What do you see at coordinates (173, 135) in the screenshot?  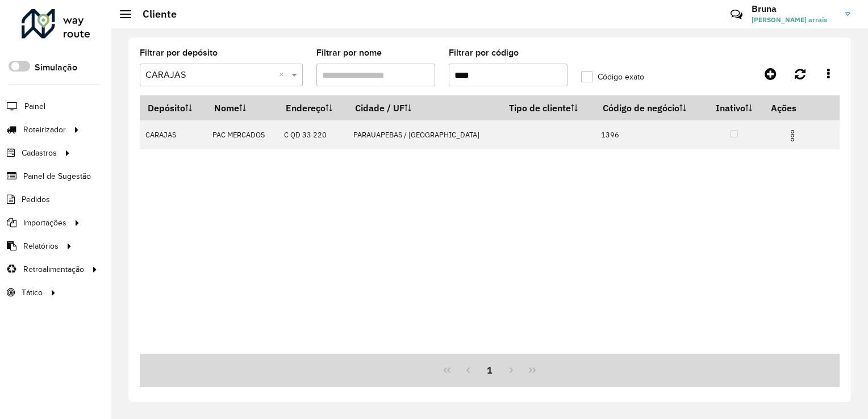 I see `td: CARAJAS` at bounding box center [173, 135].